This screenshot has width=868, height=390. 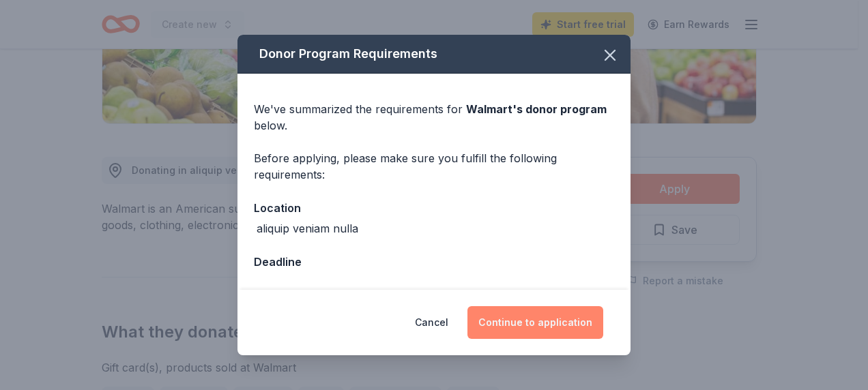 I want to click on span: Walmart 's donor program, so click(x=536, y=109).